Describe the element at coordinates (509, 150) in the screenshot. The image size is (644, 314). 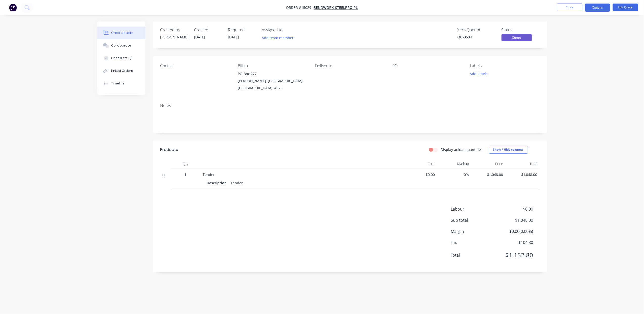
I see `button: Show / Hide columns` at that location.